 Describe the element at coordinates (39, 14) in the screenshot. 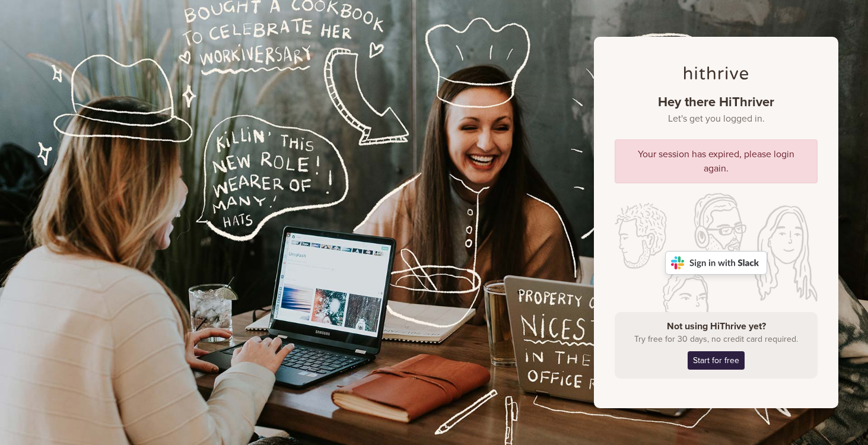

I see `span: Help` at that location.